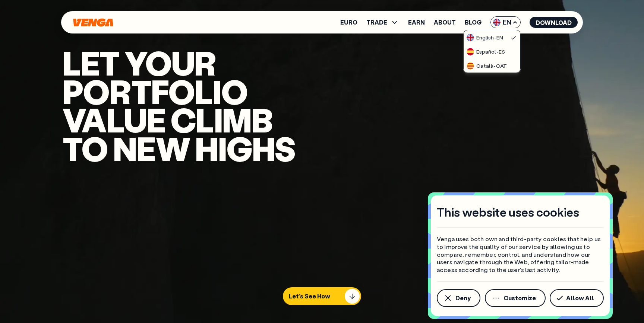 Image resolution: width=644 pixels, height=323 pixels. I want to click on svg: Home, so click(93, 22).